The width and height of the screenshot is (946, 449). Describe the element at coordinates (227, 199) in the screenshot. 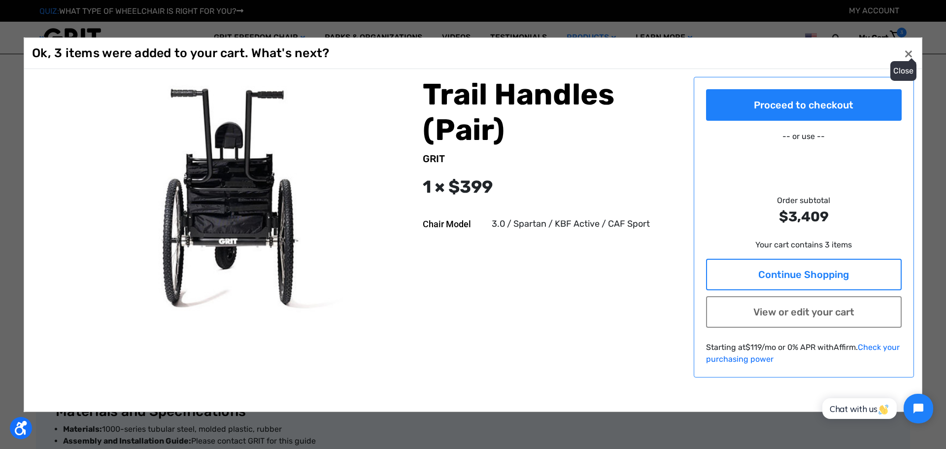

I see `img: Trail Handles (Pair)` at that location.